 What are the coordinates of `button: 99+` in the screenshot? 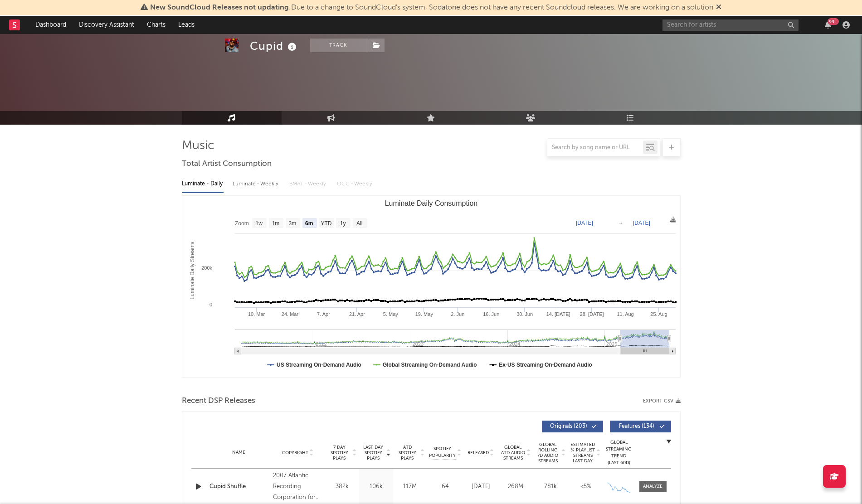 It's located at (828, 25).